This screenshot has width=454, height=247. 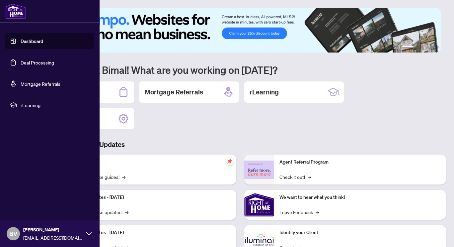 What do you see at coordinates (55, 105) in the screenshot?
I see `span: rLearning` at bounding box center [55, 105].